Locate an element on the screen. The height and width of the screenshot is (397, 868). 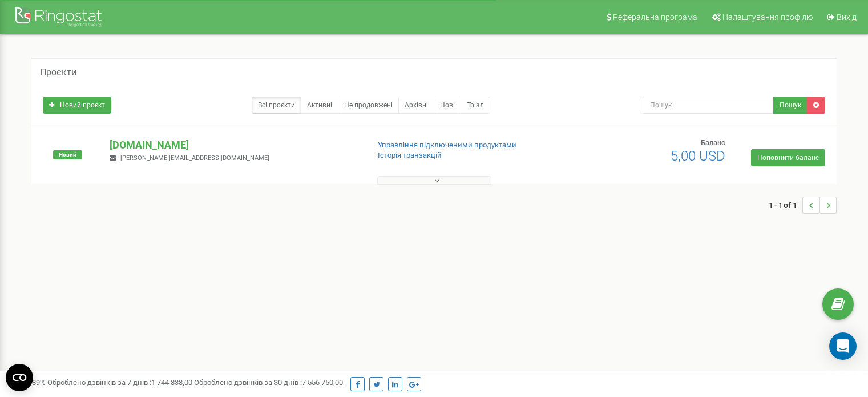
h5: Проєкти is located at coordinates (59, 72).